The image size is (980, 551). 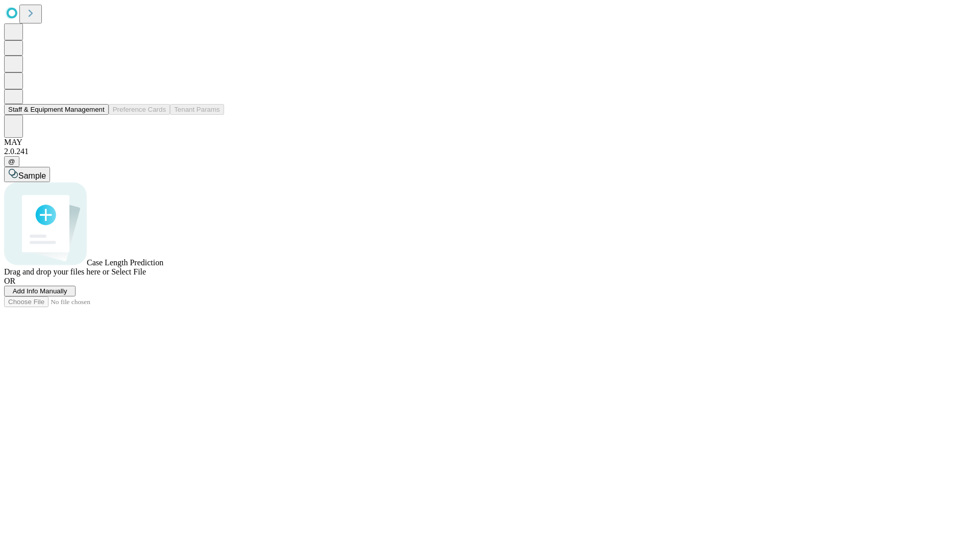 What do you see at coordinates (40, 291) in the screenshot?
I see `button: Add Info Manually` at bounding box center [40, 291].